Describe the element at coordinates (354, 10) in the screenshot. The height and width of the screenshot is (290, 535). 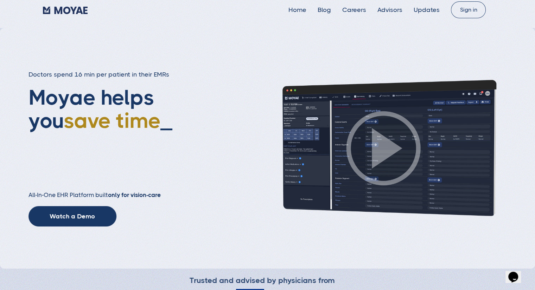
I see `a: Careers` at that location.